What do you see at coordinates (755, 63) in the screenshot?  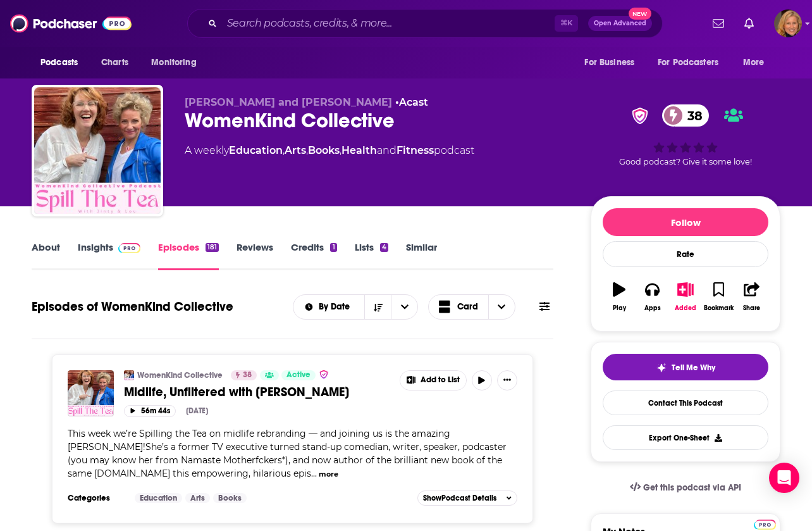 I see `span: More` at bounding box center [755, 63].